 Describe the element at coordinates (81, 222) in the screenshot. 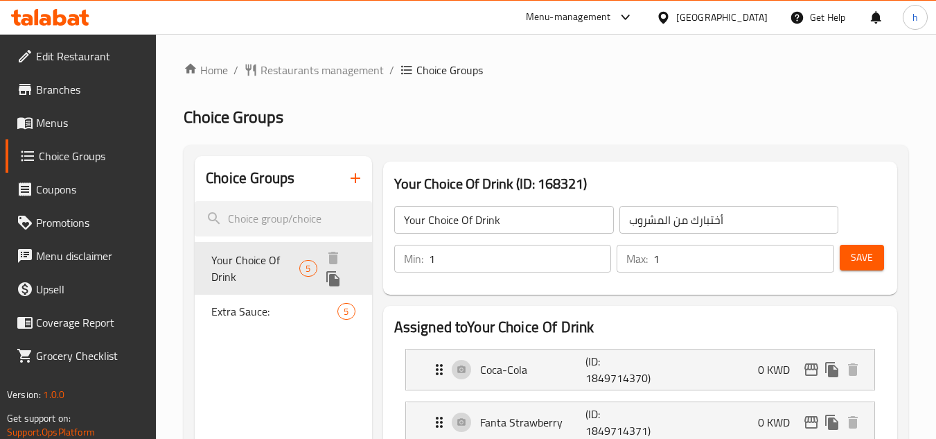

I see `a: Promotions` at that location.